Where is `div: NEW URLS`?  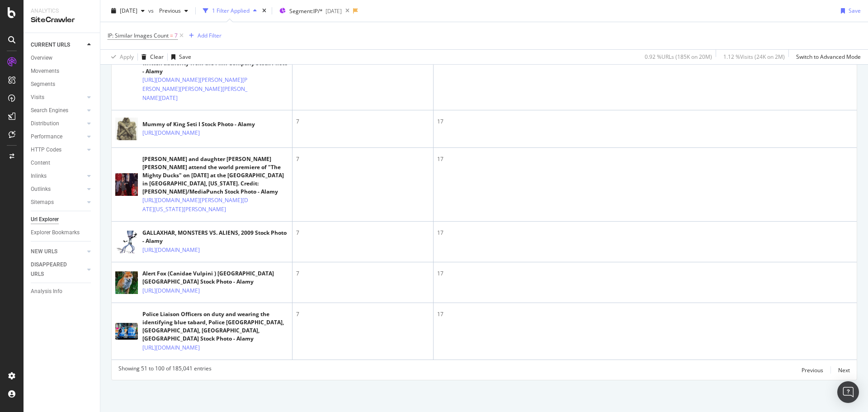
div: NEW URLS is located at coordinates (44, 251).